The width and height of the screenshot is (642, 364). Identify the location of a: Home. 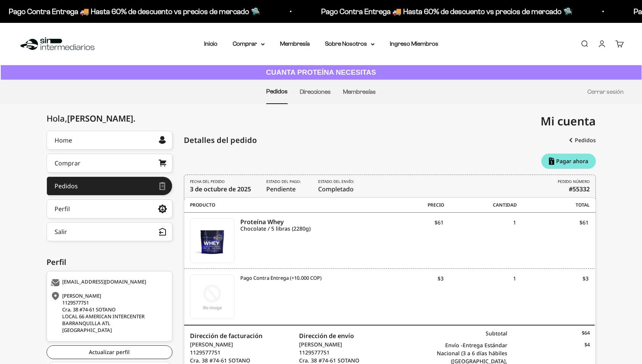
(110, 140).